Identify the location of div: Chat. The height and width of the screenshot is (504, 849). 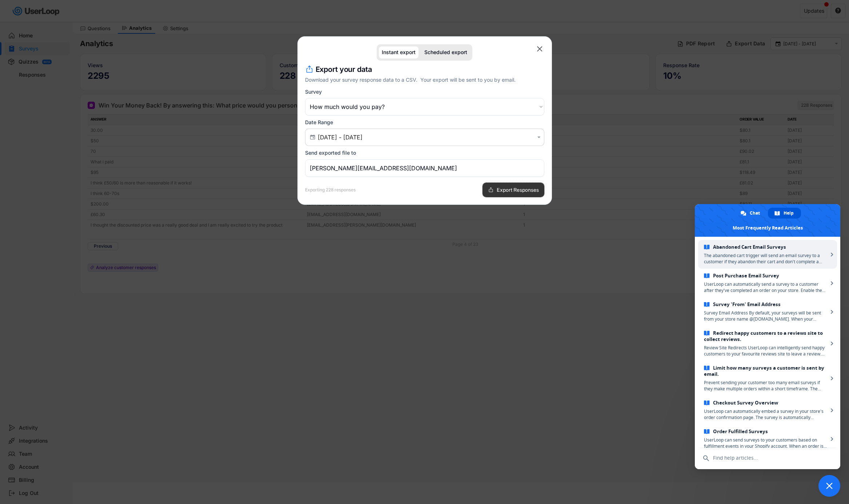
(751, 213).